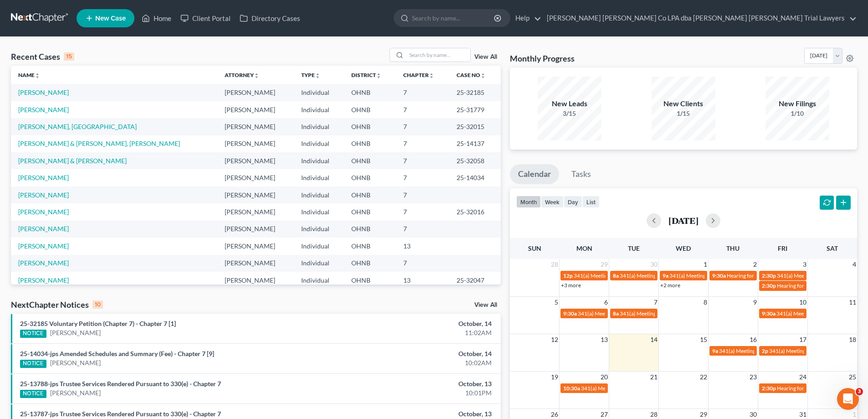 The width and height of the screenshot is (868, 419). Describe the element at coordinates (571, 388) in the screenshot. I see `span: 10:30a` at that location.